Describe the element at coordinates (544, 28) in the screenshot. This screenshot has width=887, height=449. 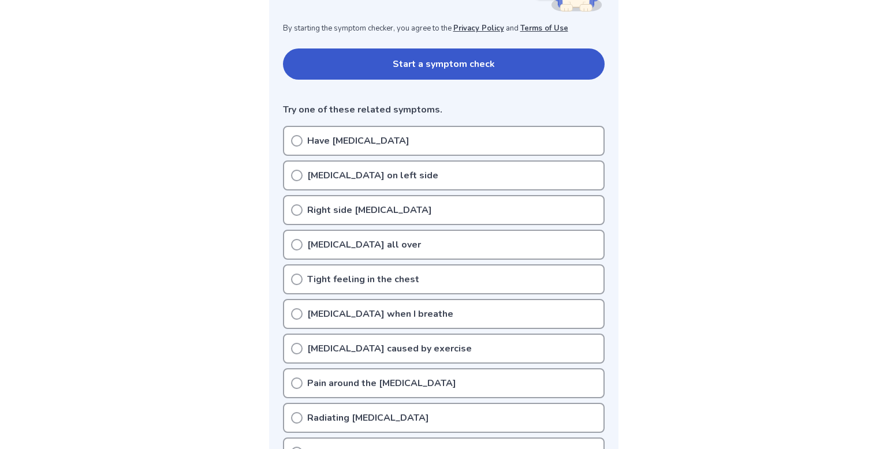
I see `a: Terms of Use` at that location.